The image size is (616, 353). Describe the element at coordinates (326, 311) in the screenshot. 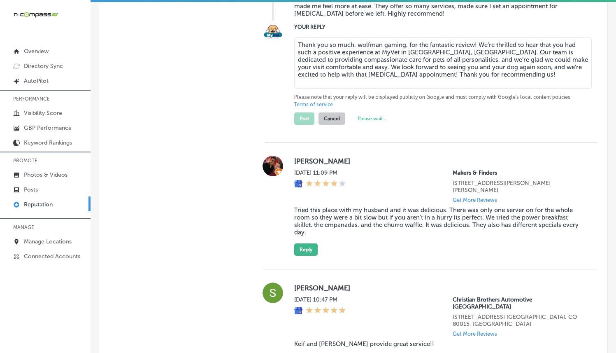

I see `div: 5 Stars` at that location.